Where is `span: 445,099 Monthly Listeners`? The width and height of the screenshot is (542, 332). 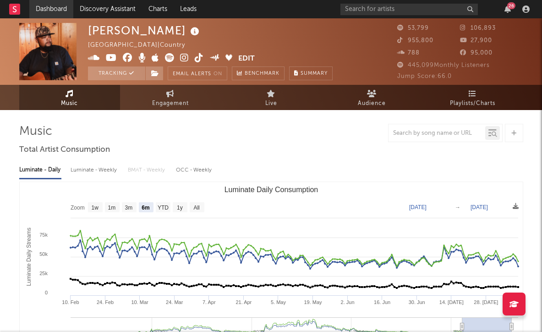 span: 445,099 Monthly Listeners is located at coordinates (443, 65).